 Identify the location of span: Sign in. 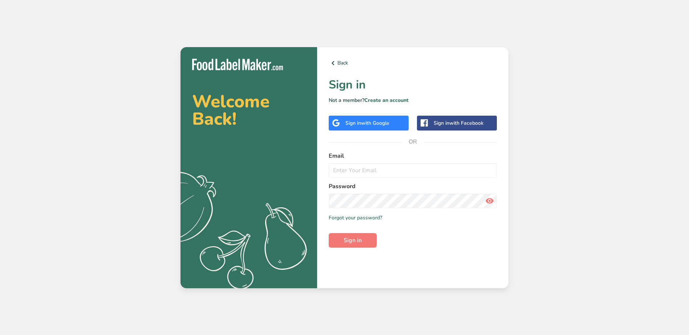
(352, 241).